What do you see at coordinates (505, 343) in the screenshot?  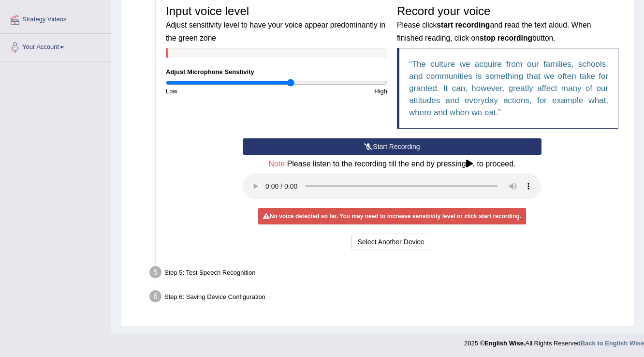 I see `strong: English Wise.` at bounding box center [505, 343].